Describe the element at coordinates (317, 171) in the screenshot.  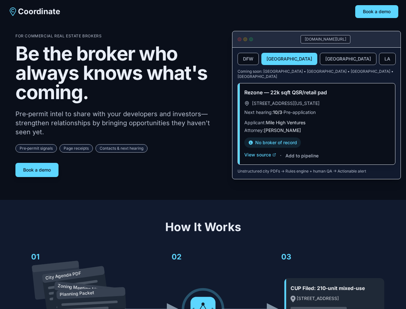
I see `p: Unstructured city PDFs → Rules engine + human QA → Actionable alert` at that location.